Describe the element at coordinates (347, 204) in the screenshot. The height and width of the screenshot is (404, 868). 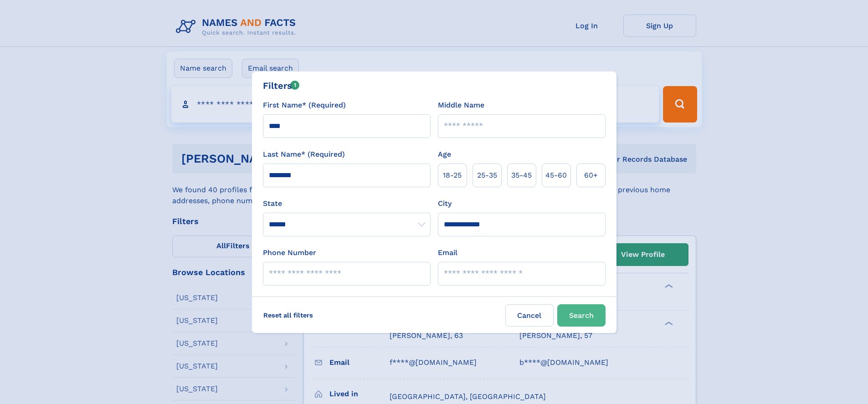
I see `label: State` at that location.